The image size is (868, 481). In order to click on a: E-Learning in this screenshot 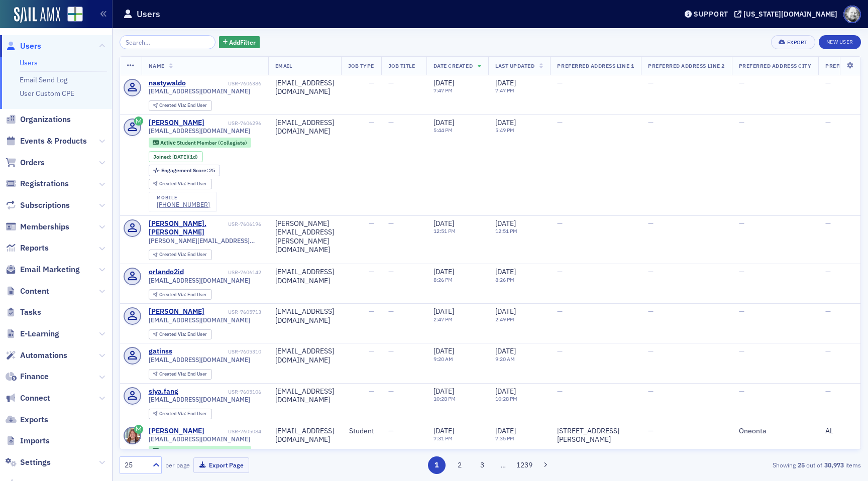, I will do `click(33, 334)`.